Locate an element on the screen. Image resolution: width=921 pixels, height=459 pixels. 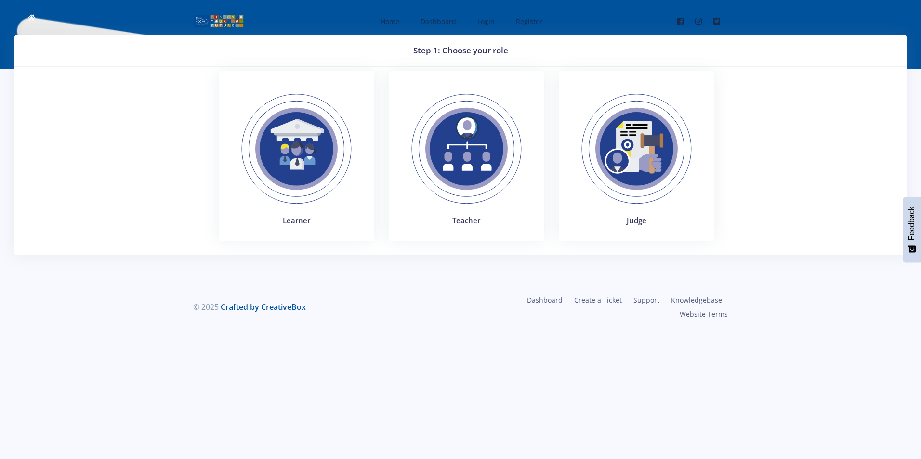
img: Teacher is located at coordinates (466, 149).